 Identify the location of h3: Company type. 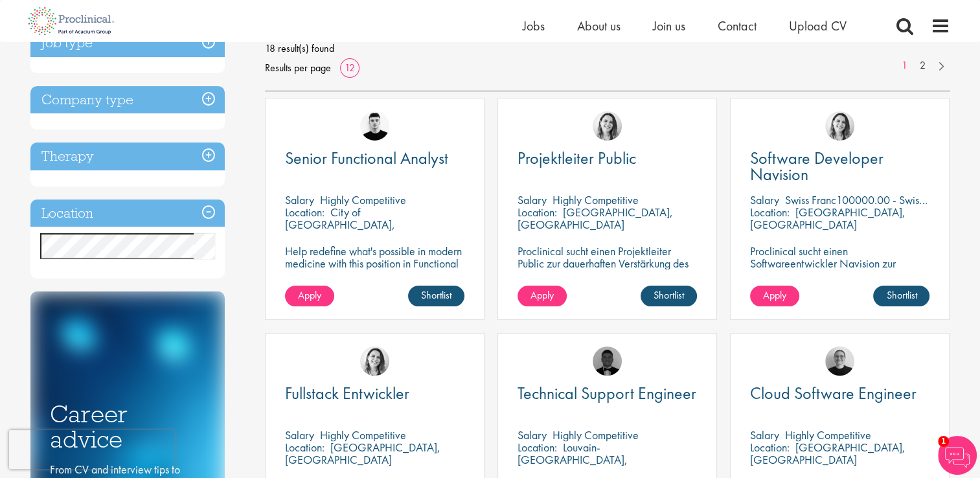
(128, 100).